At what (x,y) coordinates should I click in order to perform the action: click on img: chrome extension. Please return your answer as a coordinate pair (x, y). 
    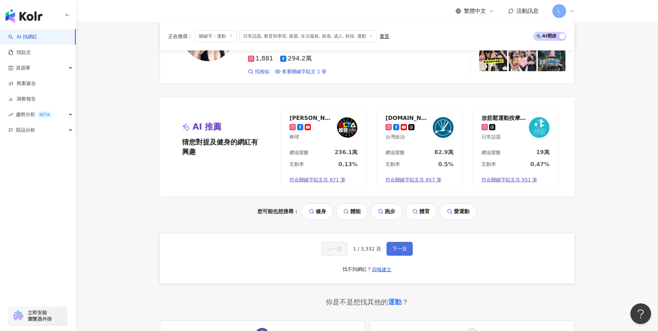
    Looking at the image, I should click on (18, 316).